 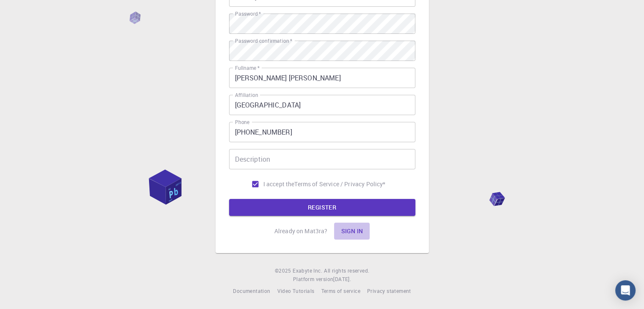 I want to click on a: Privacy statement, so click(x=389, y=291).